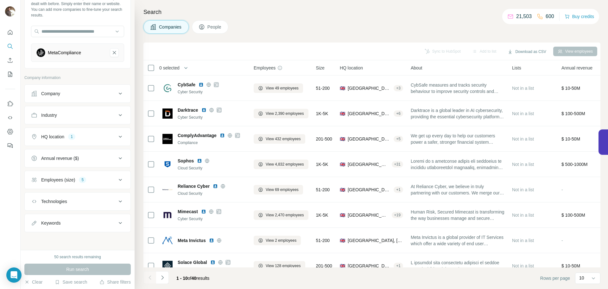 The width and height of the screenshot is (608, 289). I want to click on div: Employees (size), so click(58, 180).